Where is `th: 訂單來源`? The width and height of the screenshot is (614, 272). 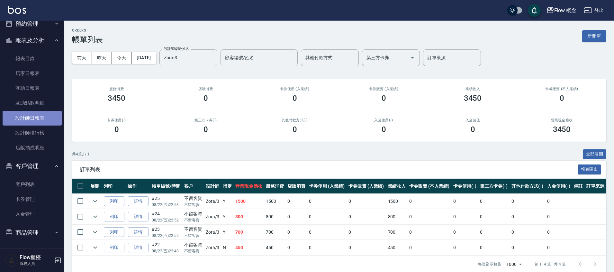 th: 訂單來源 is located at coordinates (596, 186).